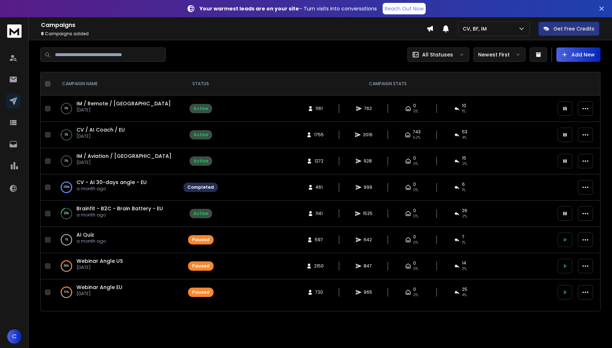  Describe the element at coordinates (465, 211) in the screenshot. I see `span: 26` at that location.